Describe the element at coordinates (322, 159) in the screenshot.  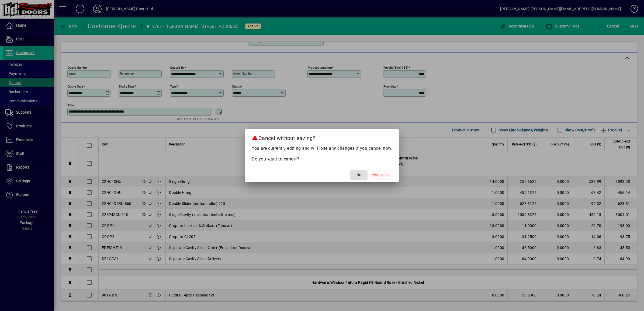
I see `p: Do you want to cancel?` at that location.